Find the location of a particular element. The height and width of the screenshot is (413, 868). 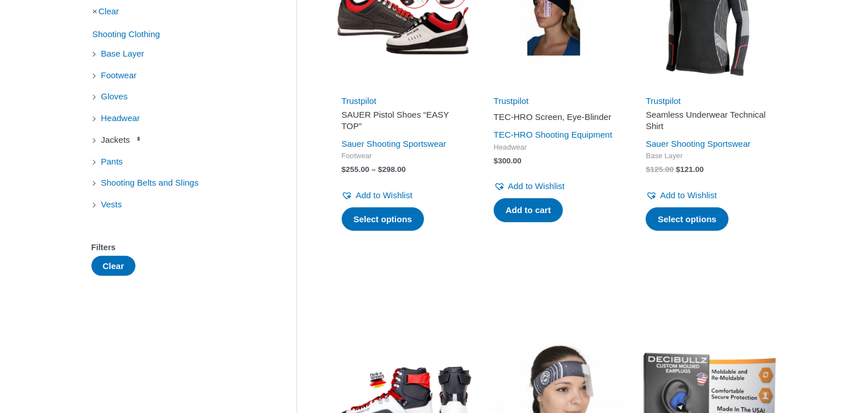

h2: Seamless Underwear Technical Shirt is located at coordinates (706, 120).